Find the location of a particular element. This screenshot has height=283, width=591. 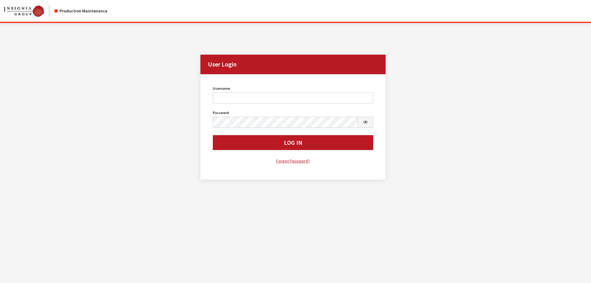

img: Catalog Maintenance is located at coordinates (24, 11).